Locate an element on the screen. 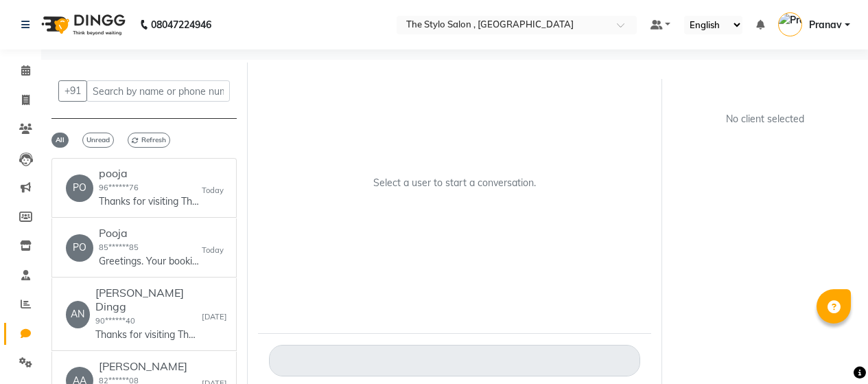  b: 08047224946 is located at coordinates (181, 25).